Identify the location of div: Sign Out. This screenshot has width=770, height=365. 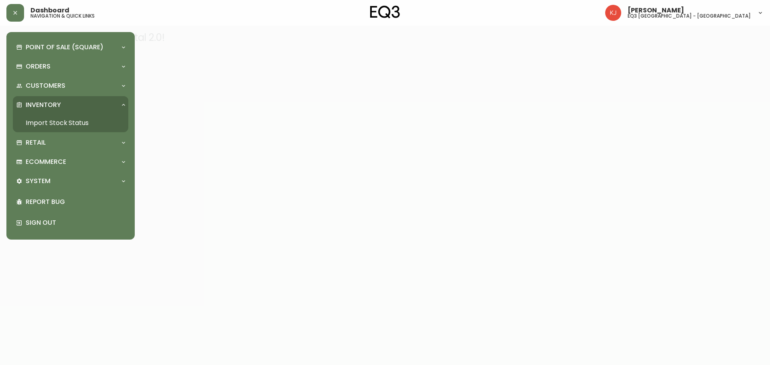
(71, 223).